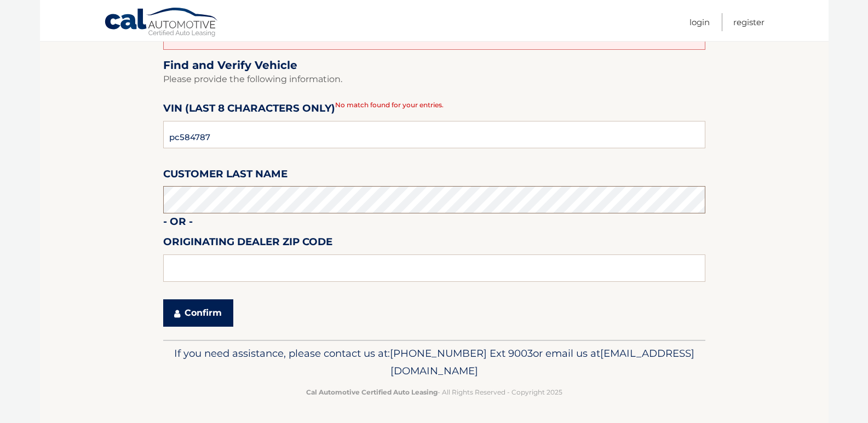 This screenshot has width=868, height=423. What do you see at coordinates (435, 392) in the screenshot?
I see `p: - All Rights Reserved - Copyright 2025` at bounding box center [435, 392].